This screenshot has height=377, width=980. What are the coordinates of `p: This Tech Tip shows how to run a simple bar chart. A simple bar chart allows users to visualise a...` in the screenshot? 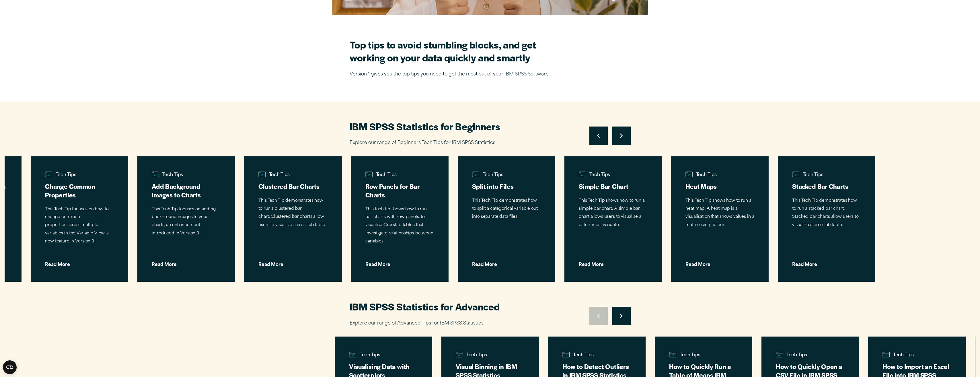 It's located at (613, 213).